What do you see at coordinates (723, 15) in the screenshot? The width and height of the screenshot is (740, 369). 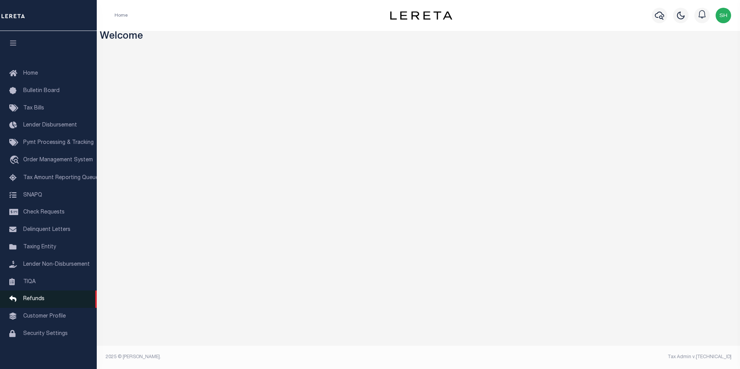 I see `img: svg+xml;base64,PHN2ZyB4bWxucz0iaHR0cDovL3d3dy53My5vcmcvMjAwMC9zdmciIHBvaW50ZXItZXZlbnRzPSJub25lIi...` at bounding box center [723, 15].